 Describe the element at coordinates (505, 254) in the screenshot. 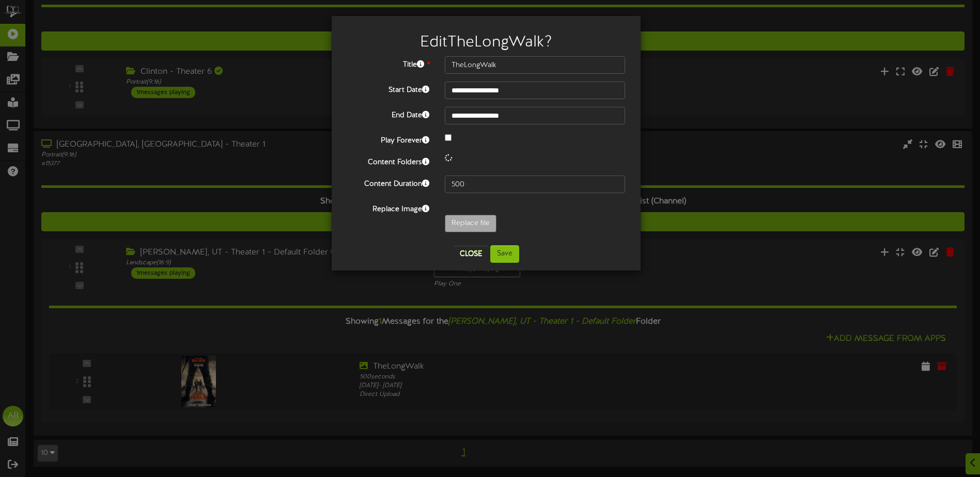

I see `button: Save` at that location.